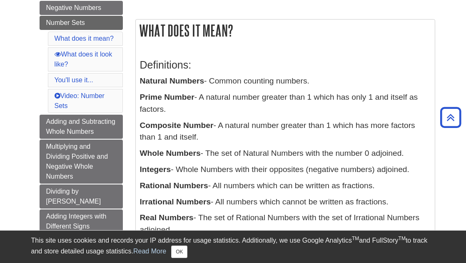 Image resolution: width=466 pixels, height=263 pixels. What do you see at coordinates (285, 104) in the screenshot?
I see `p: - A natural number greater than 1 which has only 1 and itself as factors.` at bounding box center [285, 104].